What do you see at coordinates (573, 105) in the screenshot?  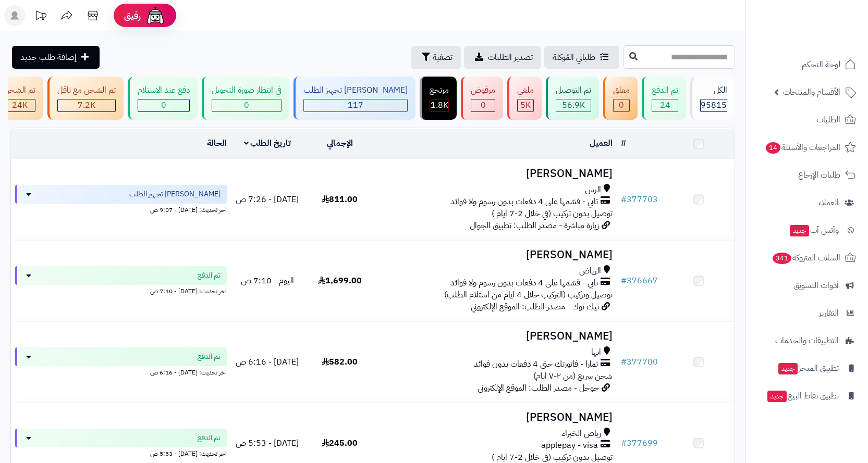 I see `div: 56869` at bounding box center [573, 105].